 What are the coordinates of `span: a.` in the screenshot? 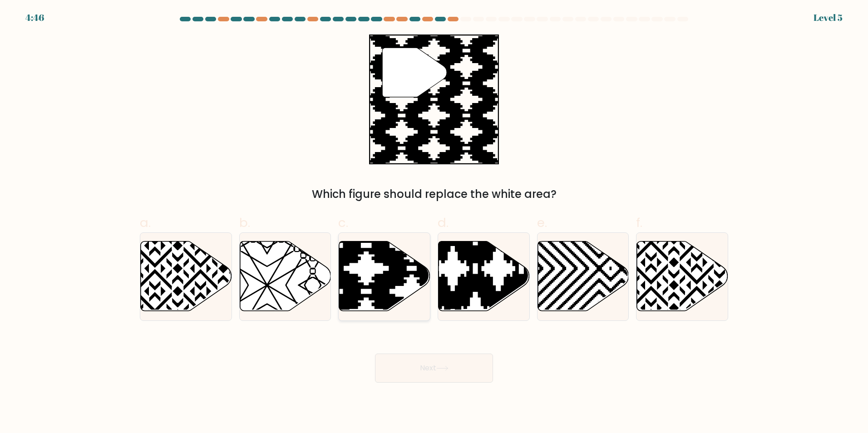 It's located at (145, 222).